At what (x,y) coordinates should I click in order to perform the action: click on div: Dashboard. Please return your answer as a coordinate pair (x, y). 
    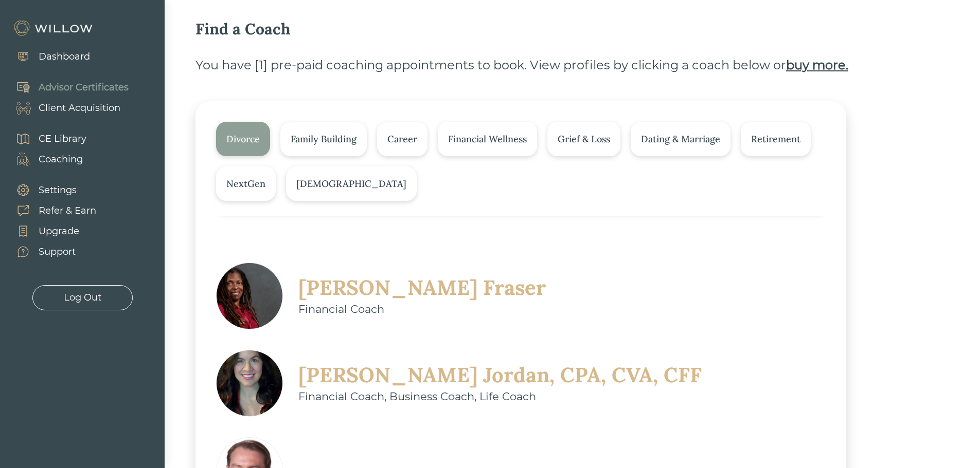
    Looking at the image, I should click on (65, 57).